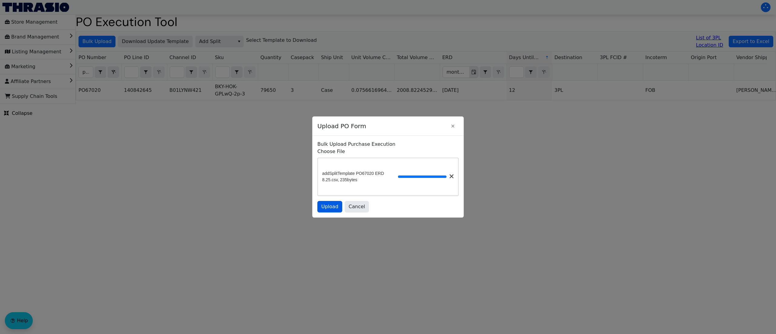 The image size is (776, 334). I want to click on button: Cancel, so click(357, 207).